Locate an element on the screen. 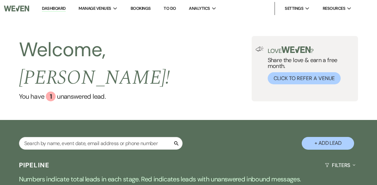 Image resolution: width=377 pixels, height=185 pixels. span: Settings is located at coordinates (294, 9).